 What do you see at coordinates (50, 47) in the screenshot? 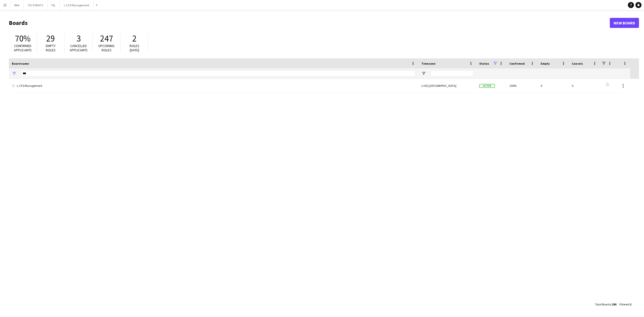
I see `span: Empty roles` at bounding box center [50, 47].